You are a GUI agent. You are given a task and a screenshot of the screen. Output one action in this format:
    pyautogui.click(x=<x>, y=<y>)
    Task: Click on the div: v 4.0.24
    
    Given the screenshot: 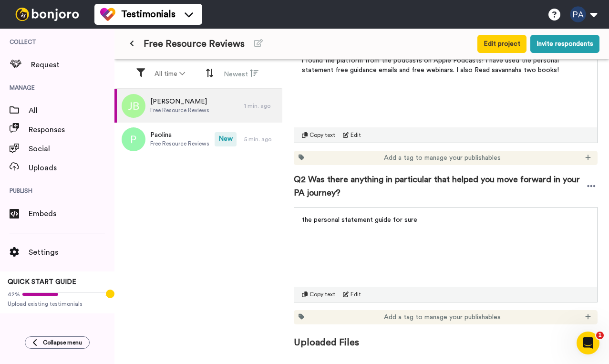 What is the action you would take?
    pyautogui.click(x=37, y=19)
    